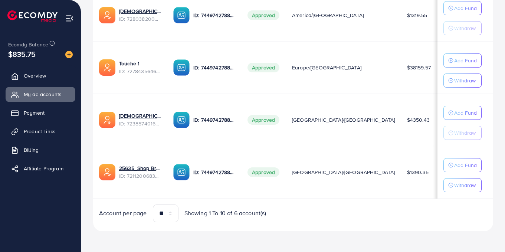  What do you see at coordinates (140, 19) in the screenshot?
I see `span: ID: 7280382000475799554` at bounding box center [140, 19].